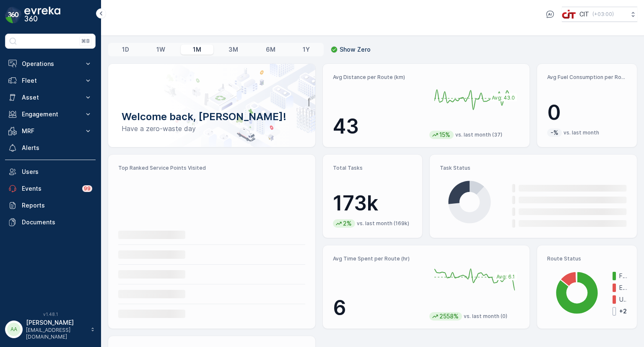  I want to click on p: Have a zero-waste day, so click(212, 129).